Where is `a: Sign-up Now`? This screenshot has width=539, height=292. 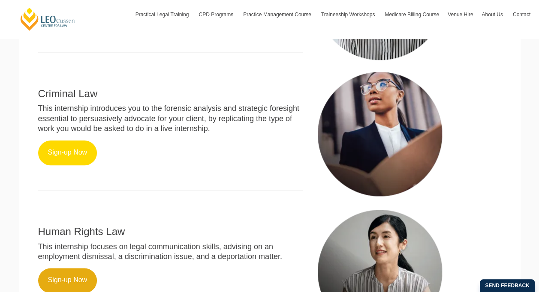
a: Sign-up Now is located at coordinates (68, 153).